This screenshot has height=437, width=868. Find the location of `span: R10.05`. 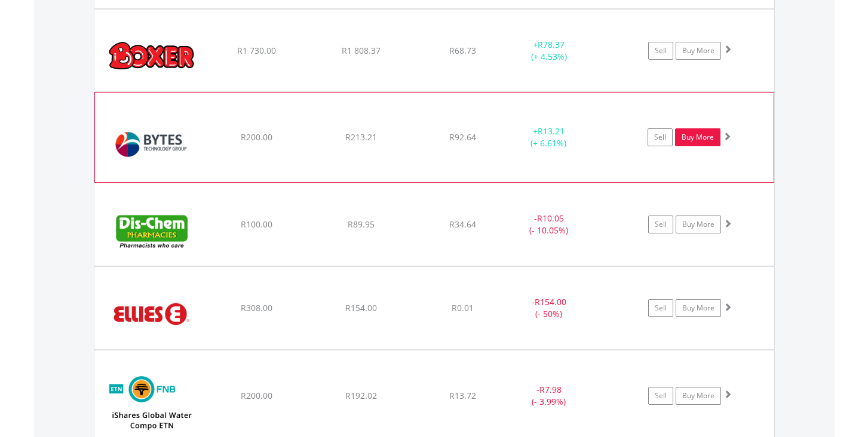

span: R10.05 is located at coordinates (550, 218).